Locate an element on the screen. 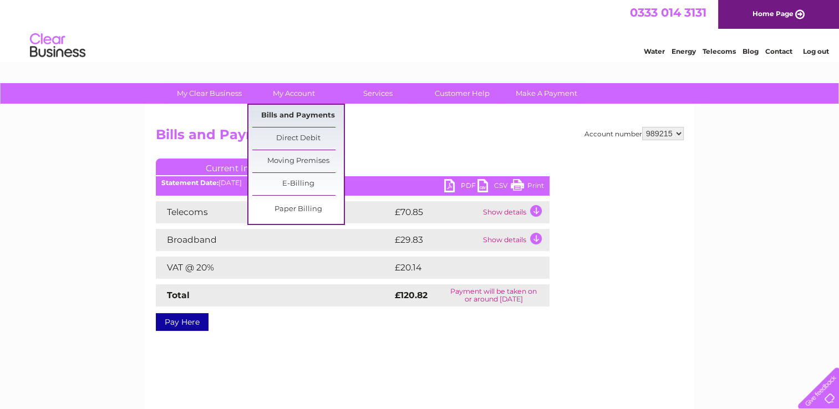  a: Log out is located at coordinates (815, 51).